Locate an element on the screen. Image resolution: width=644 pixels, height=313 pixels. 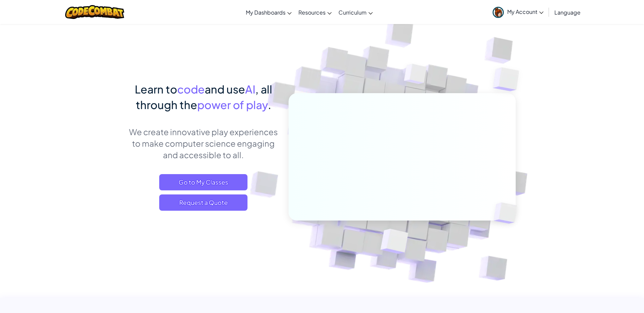
span: Language is located at coordinates (567, 12).